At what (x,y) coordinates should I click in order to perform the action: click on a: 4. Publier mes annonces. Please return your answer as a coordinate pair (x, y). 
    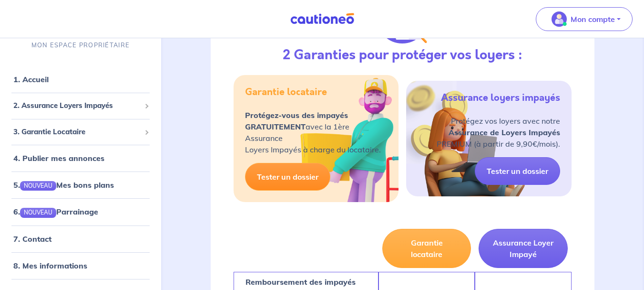
    Looking at the image, I should click on (59, 158).